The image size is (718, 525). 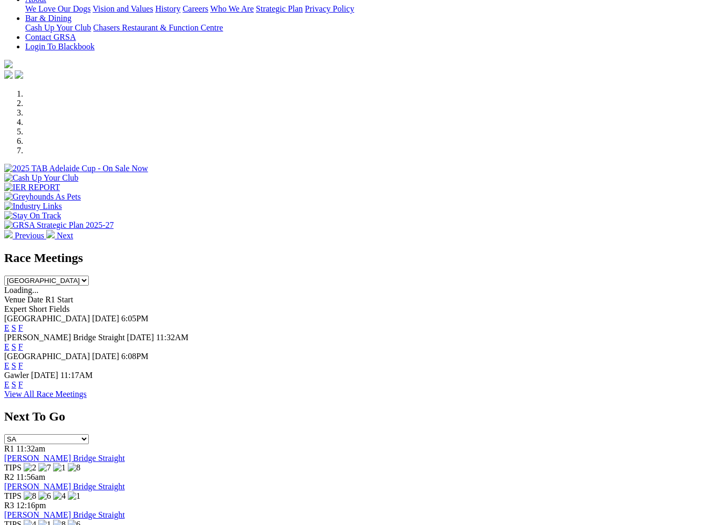 What do you see at coordinates (65, 235) in the screenshot?
I see `span: Next` at bounding box center [65, 235].